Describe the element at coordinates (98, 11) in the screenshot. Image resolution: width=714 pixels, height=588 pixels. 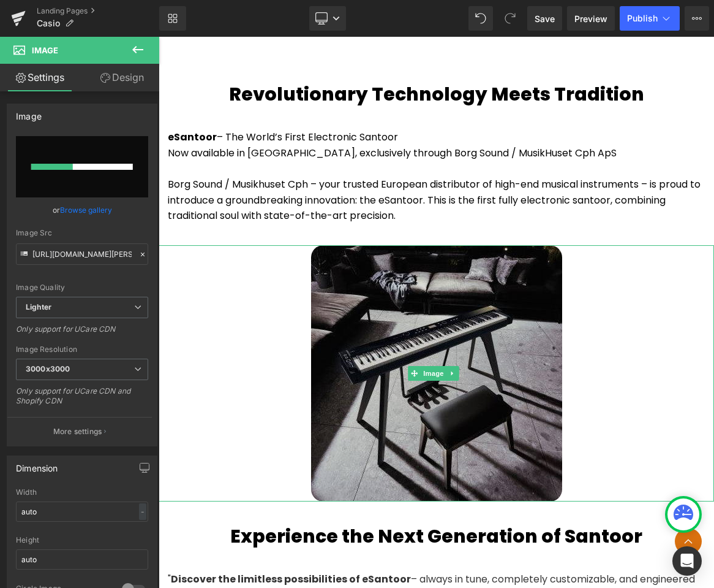
I see `a: Landing Pages` at that location.